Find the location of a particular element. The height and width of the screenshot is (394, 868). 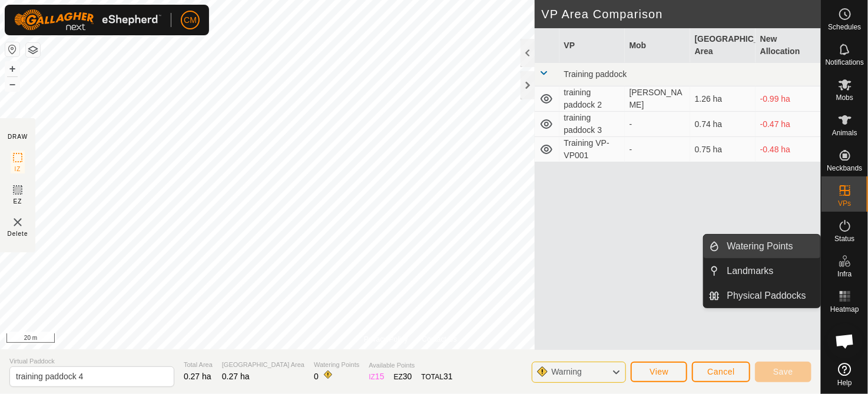

div: Open chat is located at coordinates (845, 342).